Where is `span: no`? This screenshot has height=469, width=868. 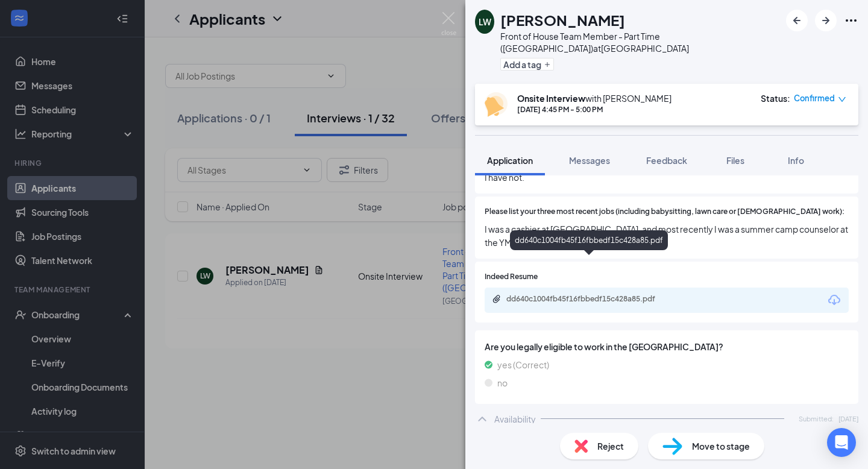 span: no is located at coordinates (502, 382).